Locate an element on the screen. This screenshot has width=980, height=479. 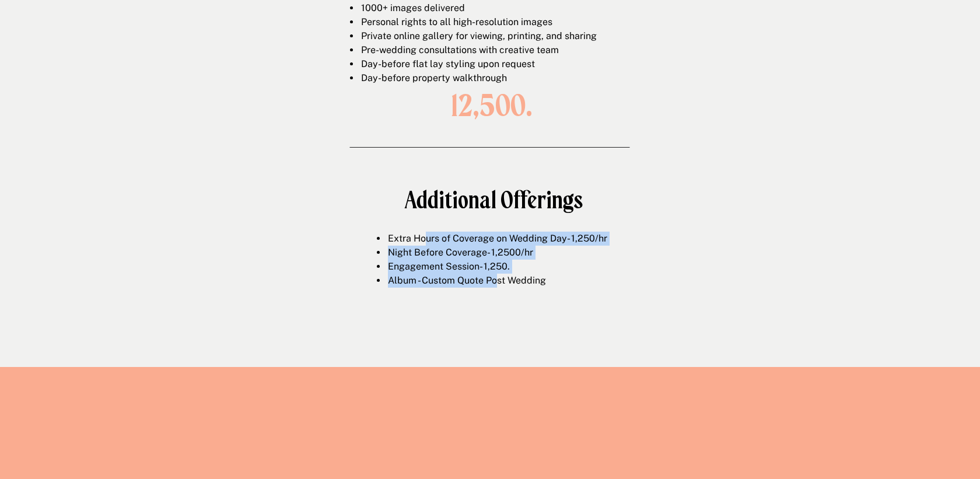
h1: Additional Offerings is located at coordinates (493, 200).